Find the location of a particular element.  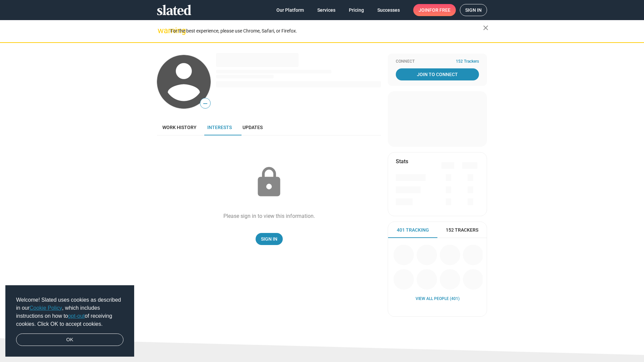

a: opt-out is located at coordinates (76, 316).